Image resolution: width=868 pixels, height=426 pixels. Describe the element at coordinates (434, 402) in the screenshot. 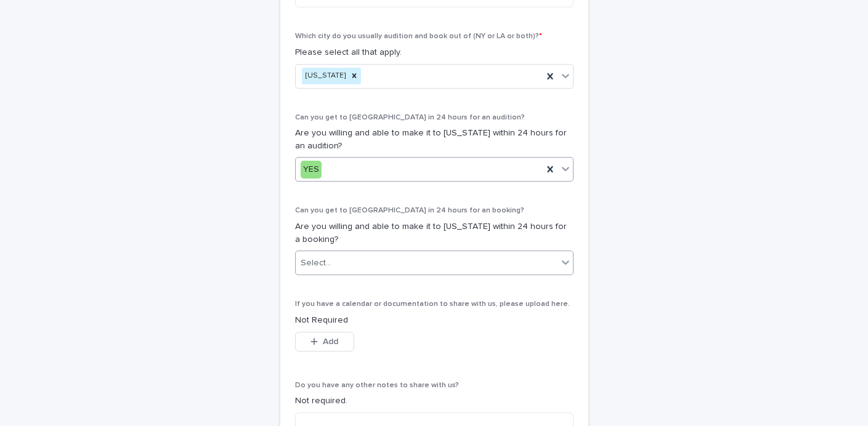

I see `p: Not required.` at that location.